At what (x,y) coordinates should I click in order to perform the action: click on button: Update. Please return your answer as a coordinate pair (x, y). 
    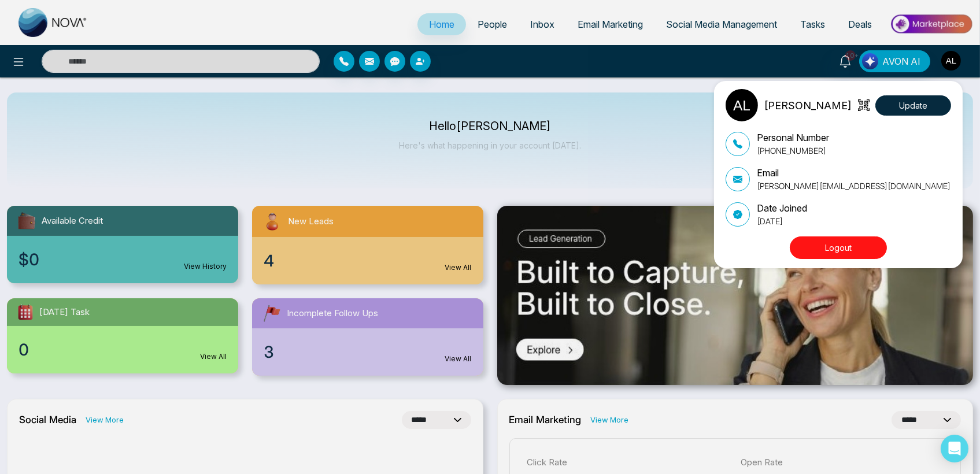
    Looking at the image, I should click on (913, 105).